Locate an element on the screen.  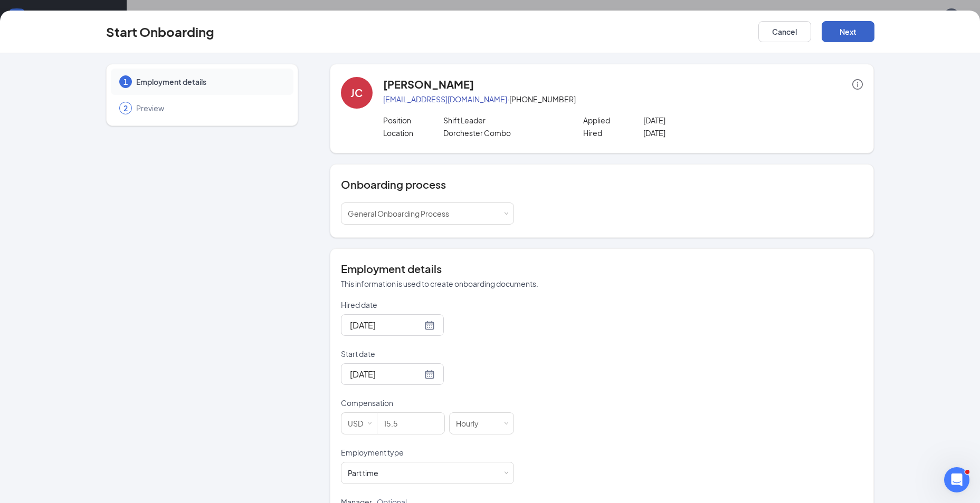
span: Preview is located at coordinates (209, 108).